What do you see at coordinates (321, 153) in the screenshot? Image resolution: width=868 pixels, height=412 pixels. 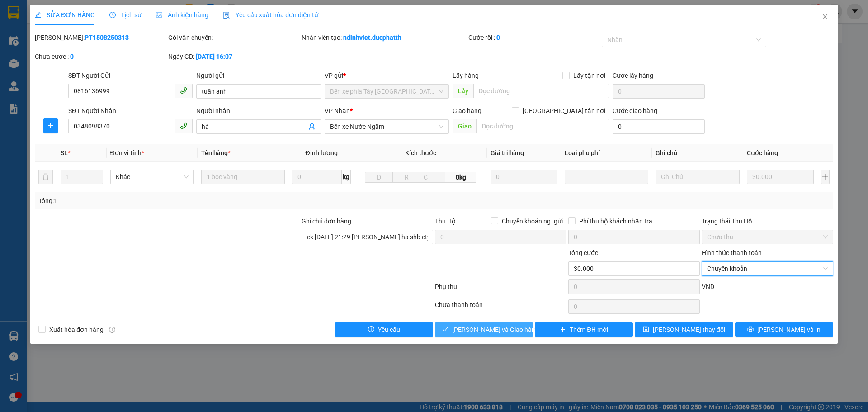 I see `span: Định lượng` at bounding box center [321, 153].